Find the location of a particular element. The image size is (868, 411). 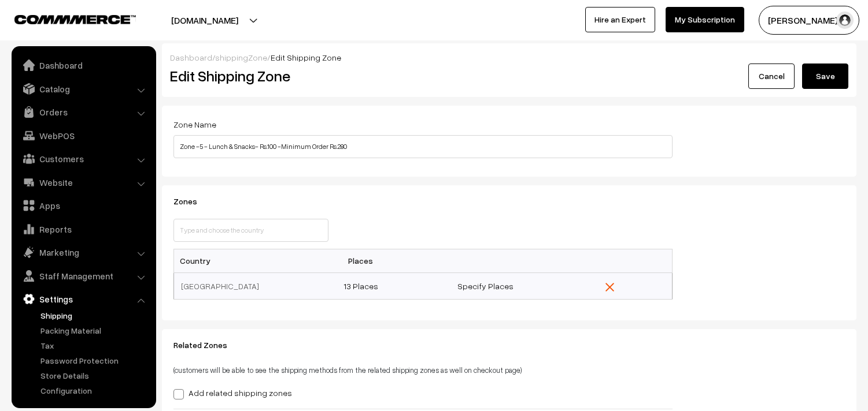

span: Edit Shipping Zone is located at coordinates (306, 57).